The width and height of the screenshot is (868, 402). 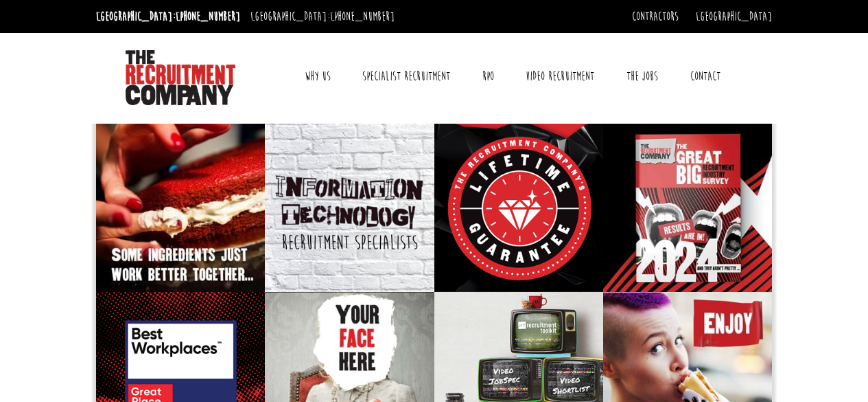 I want to click on a: Why Us, so click(x=318, y=76).